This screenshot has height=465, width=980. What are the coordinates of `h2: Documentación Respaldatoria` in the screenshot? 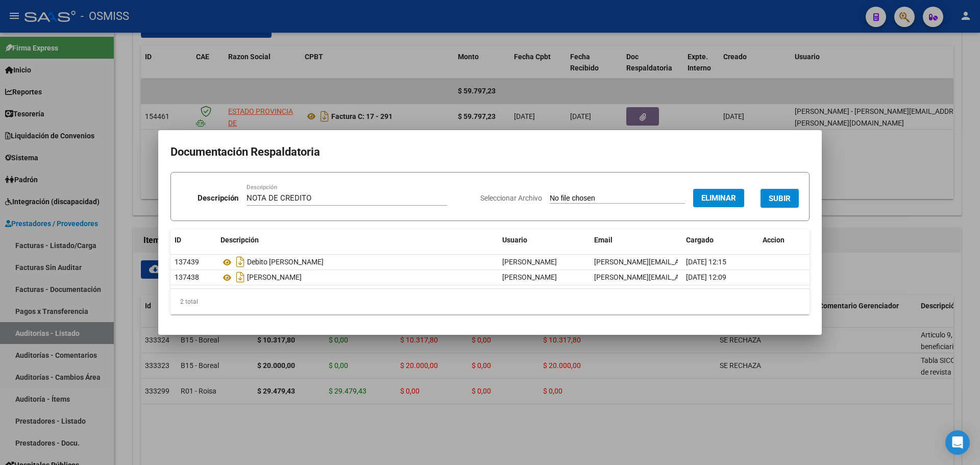 It's located at (490, 152).